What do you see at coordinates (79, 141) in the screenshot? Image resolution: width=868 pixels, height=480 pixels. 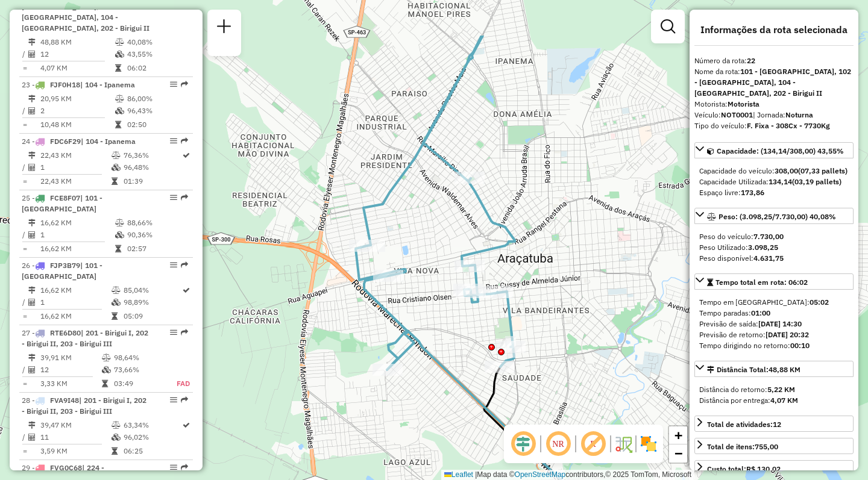 I see `span: 24 -` at bounding box center [79, 141].